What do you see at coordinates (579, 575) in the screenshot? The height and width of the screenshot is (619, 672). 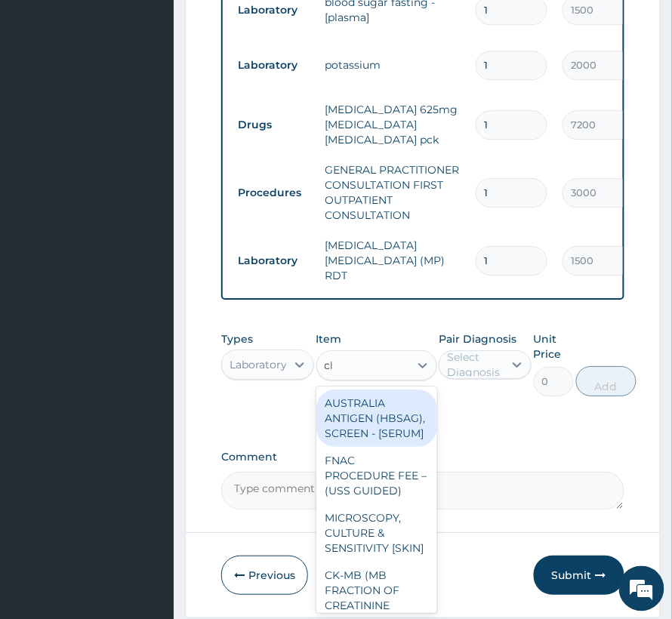 I see `button: Submit` at bounding box center [579, 575].